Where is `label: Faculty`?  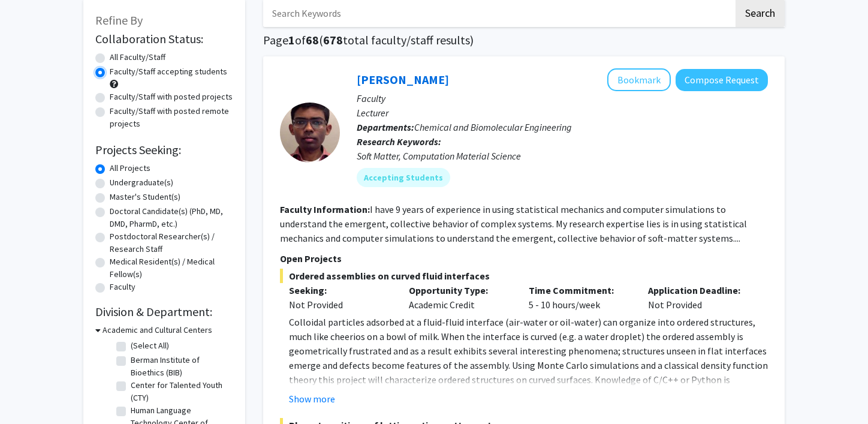 label: Faculty is located at coordinates (122, 287).